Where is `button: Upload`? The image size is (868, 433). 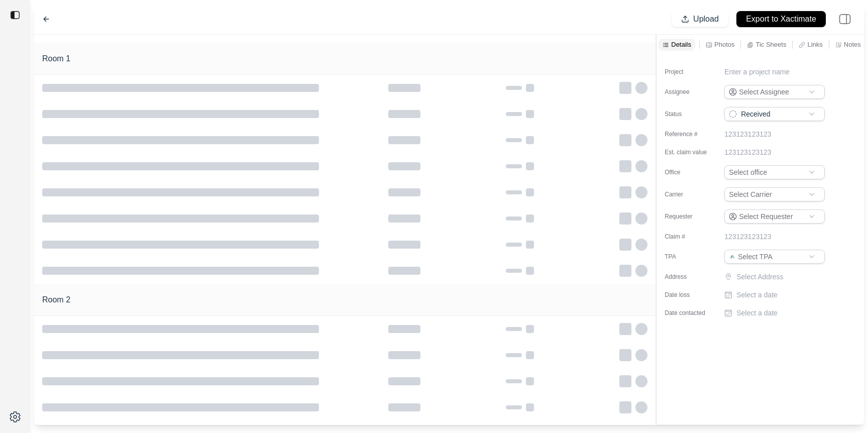 button: Upload is located at coordinates (700, 19).